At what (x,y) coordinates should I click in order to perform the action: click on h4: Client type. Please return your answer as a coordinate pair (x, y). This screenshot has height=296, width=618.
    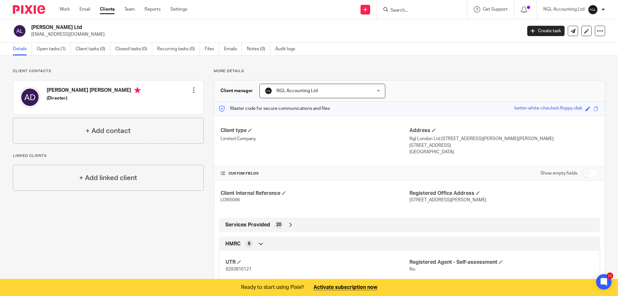
    Looking at the image, I should click on (315, 130).